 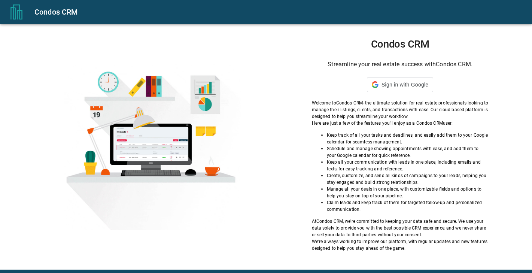 What do you see at coordinates (408, 206) in the screenshot?
I see `p: Claim leads and keep track of them for targeted follow-up and personalized communication.` at bounding box center [408, 206].